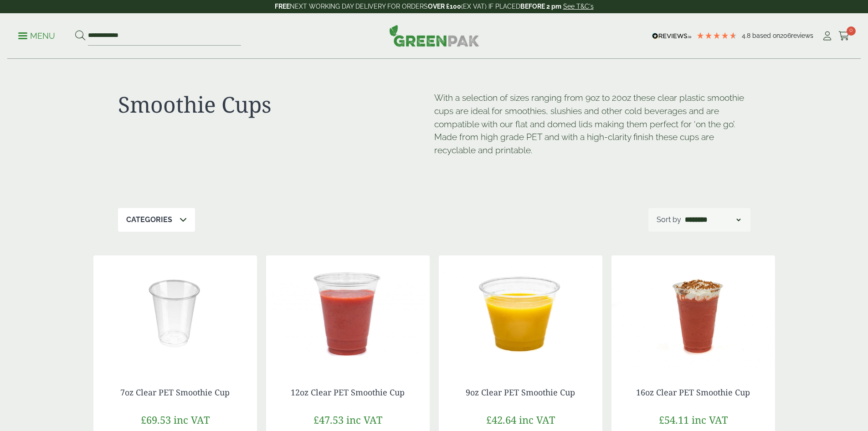 This screenshot has width=868, height=431. I want to click on select: Shop order, so click(712, 220).